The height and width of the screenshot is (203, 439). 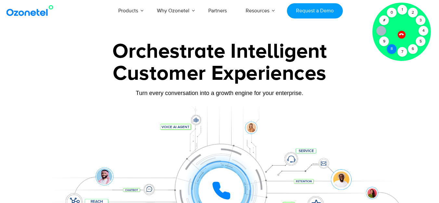 I want to click on div: 6, so click(x=413, y=49).